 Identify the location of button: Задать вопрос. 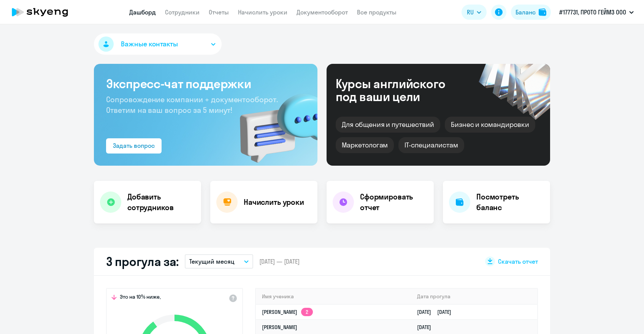
(134, 146).